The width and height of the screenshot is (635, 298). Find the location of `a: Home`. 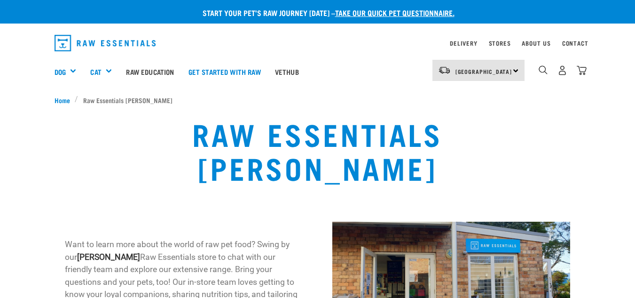

a: Home is located at coordinates (65, 100).